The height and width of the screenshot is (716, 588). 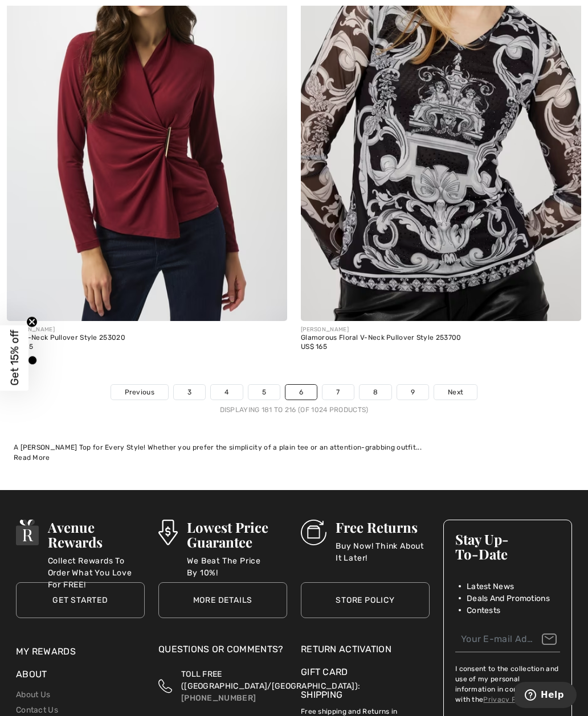 What do you see at coordinates (365, 673) in the screenshot?
I see `a: Gift Card` at bounding box center [365, 673].